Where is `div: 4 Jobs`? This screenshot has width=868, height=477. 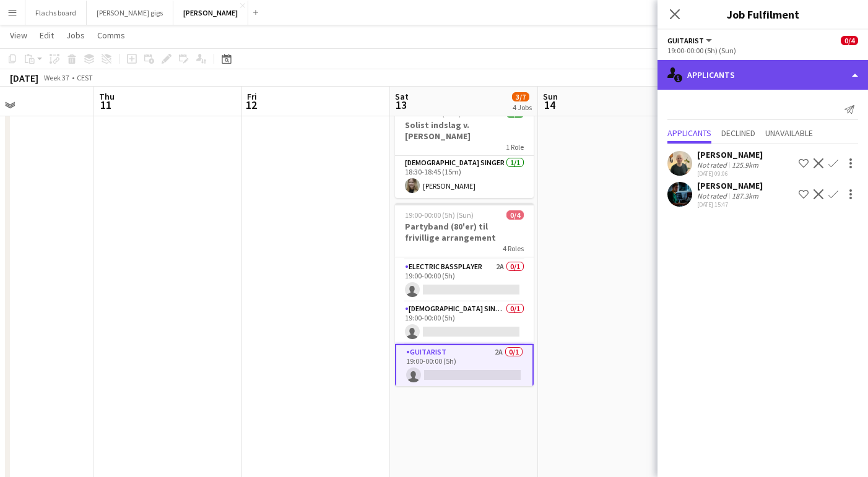 div: 4 Jobs is located at coordinates (522, 107).